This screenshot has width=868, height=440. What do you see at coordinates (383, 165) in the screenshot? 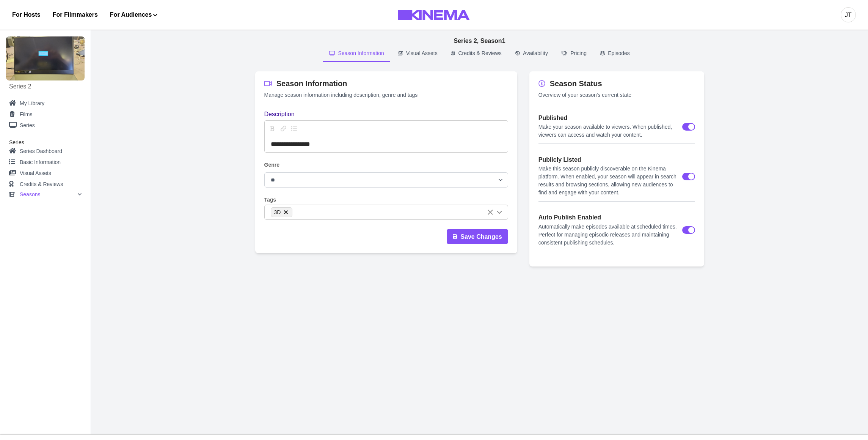
I see `label: Genre` at bounding box center [383, 165].